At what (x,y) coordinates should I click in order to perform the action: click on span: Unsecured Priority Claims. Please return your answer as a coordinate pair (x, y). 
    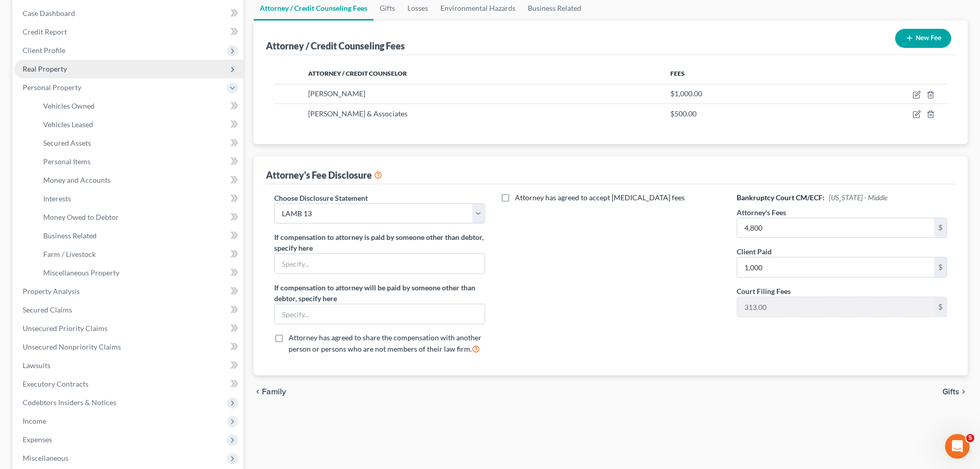
    Looking at the image, I should click on (65, 327).